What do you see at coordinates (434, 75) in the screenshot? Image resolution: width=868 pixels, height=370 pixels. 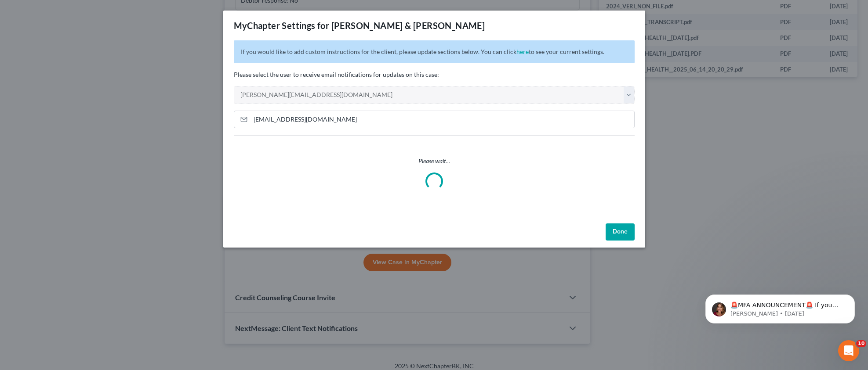 I see `p: Please select the user to receive email notifications for updates on this case:` at bounding box center [434, 75].